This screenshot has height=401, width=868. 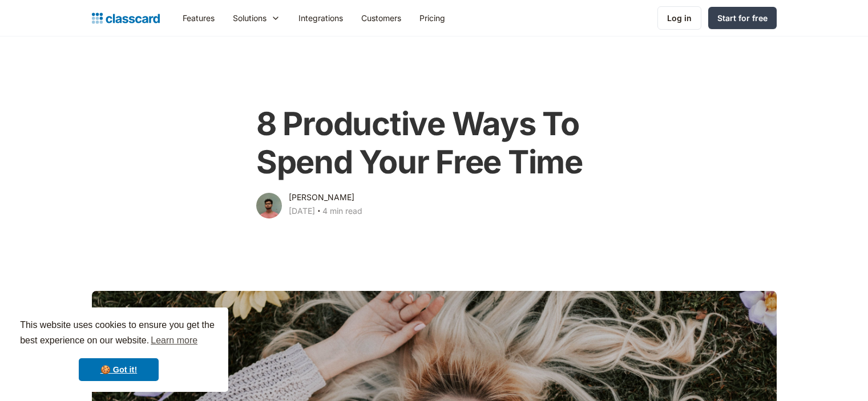 I want to click on a: Pricing, so click(x=432, y=18).